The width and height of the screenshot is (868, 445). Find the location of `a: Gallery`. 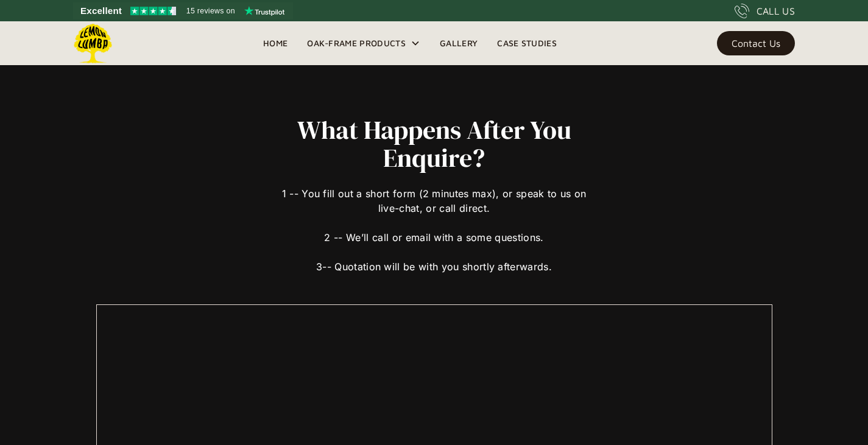

a: Gallery is located at coordinates (459, 43).